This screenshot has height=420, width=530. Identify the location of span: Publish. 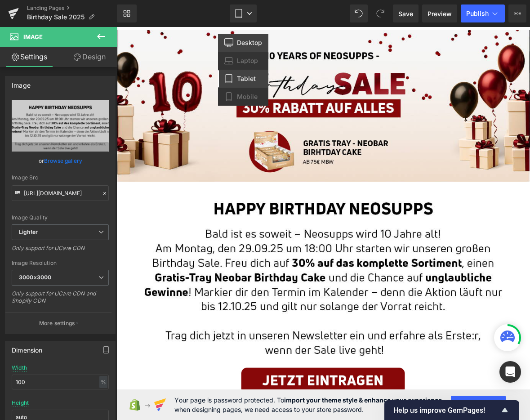
(477, 14).